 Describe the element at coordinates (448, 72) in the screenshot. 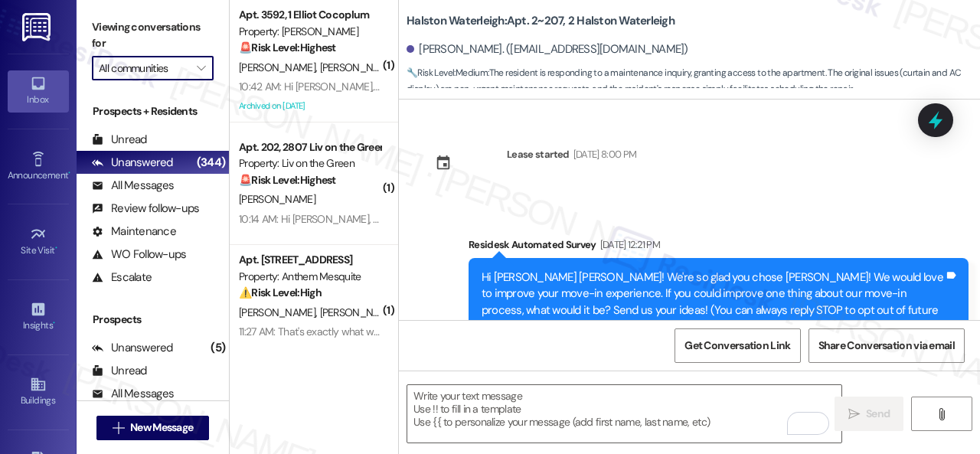

I see `strong: 🔧 Risk Level: Medium` at that location.